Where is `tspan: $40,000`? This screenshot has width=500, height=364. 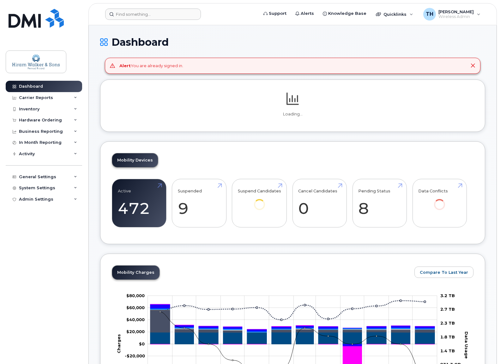 tspan: $40,000 is located at coordinates (135, 320).